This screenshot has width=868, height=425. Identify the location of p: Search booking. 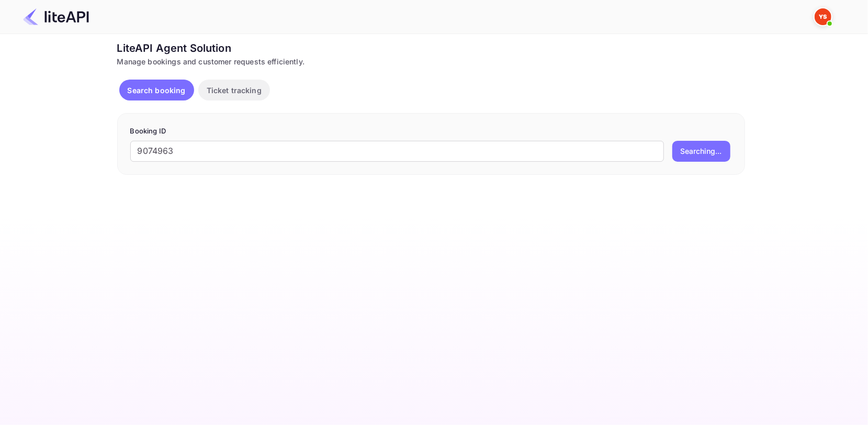
(156, 90).